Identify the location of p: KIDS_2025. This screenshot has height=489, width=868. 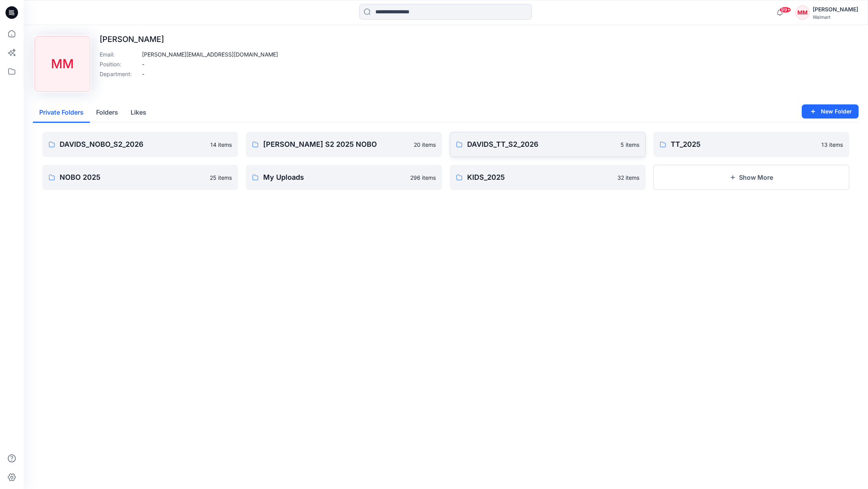
(540, 177).